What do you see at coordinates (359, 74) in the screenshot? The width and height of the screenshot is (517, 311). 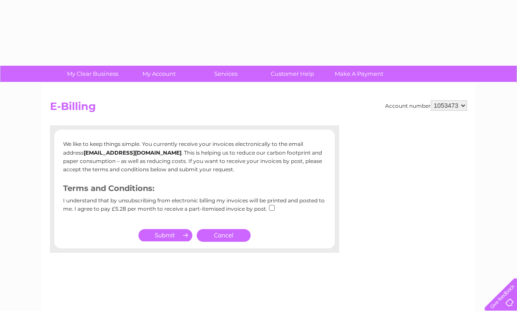 I see `a: Make A Payment` at bounding box center [359, 74].